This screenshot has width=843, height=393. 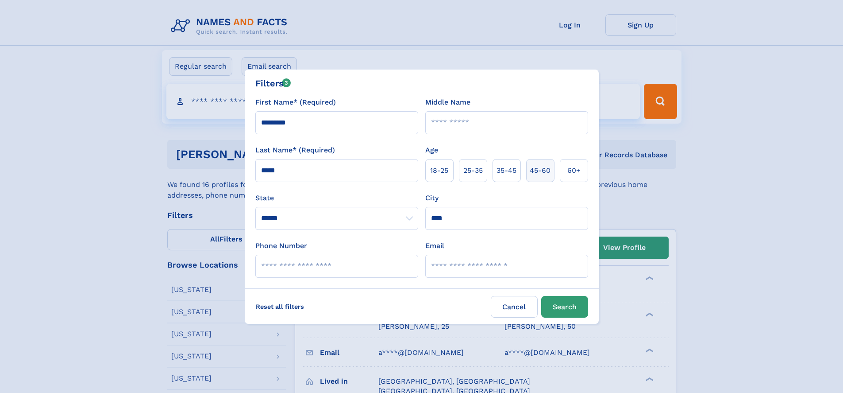 What do you see at coordinates (439, 170) in the screenshot?
I see `span: 18‑25` at bounding box center [439, 170].